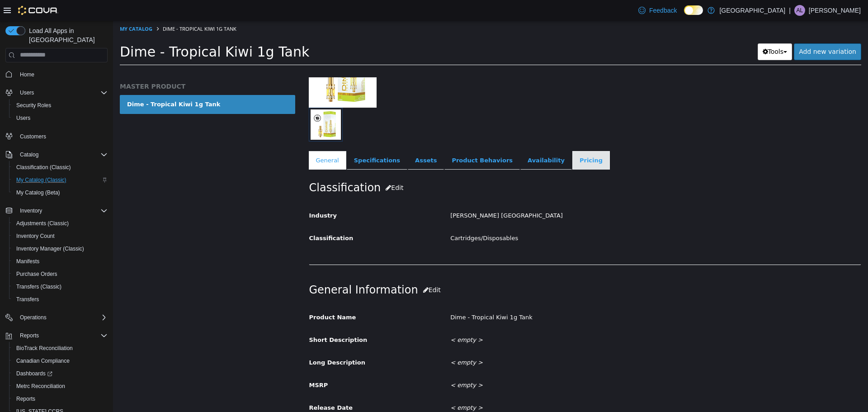 The image size is (868, 412). I want to click on a: Classification (Classic), so click(43, 167).